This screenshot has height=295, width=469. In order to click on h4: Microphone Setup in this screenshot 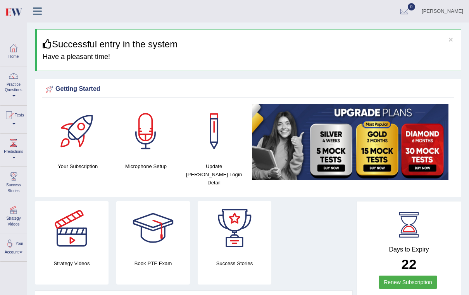, I will do `click(146, 166)`.